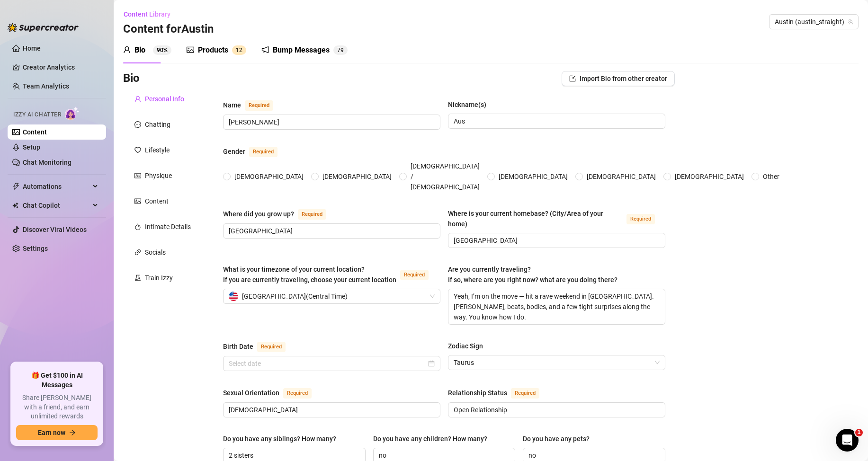  I want to click on span: experiment, so click(138, 278).